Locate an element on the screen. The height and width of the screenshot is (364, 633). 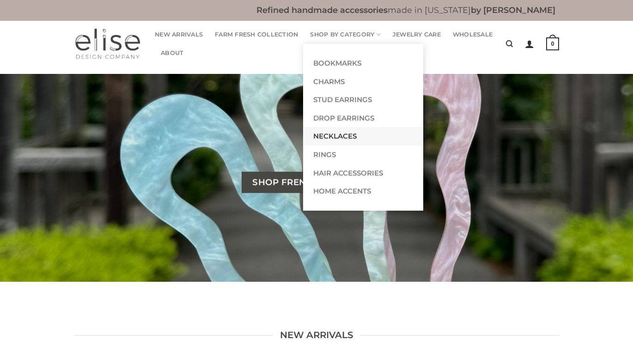
a: Rings is located at coordinates (363, 155).